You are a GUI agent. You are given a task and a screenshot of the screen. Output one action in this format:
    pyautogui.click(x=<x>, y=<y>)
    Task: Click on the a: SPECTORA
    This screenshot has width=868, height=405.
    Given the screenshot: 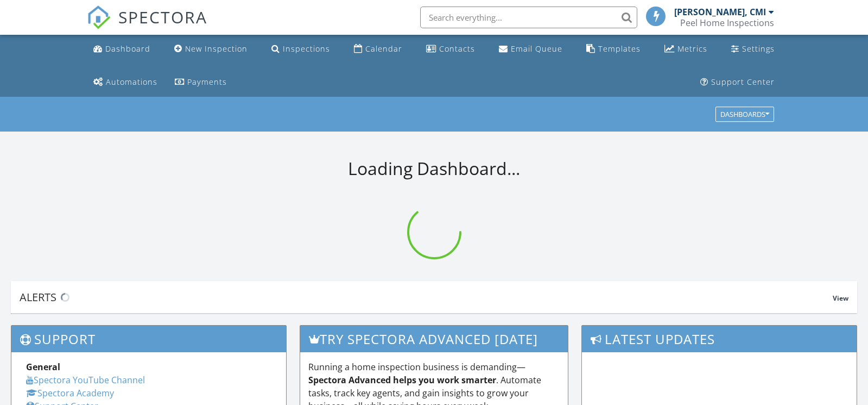 What is the action you would take?
    pyautogui.click(x=147, y=26)
    